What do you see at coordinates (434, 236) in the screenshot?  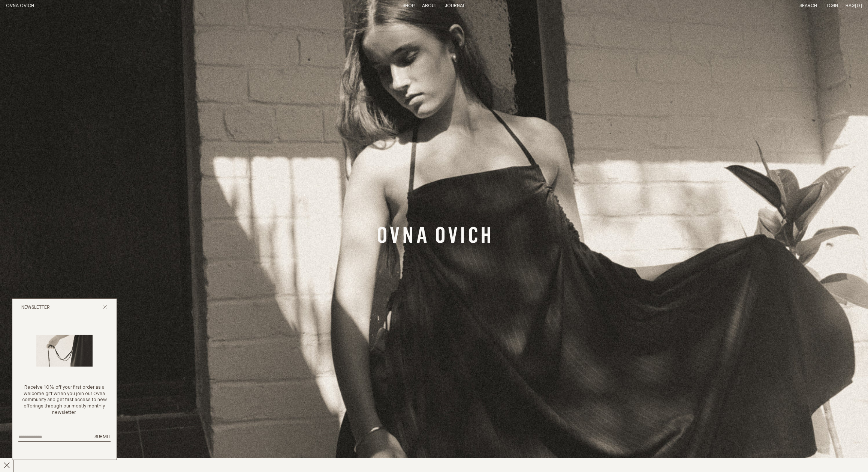 I see `a: Banner Link` at bounding box center [434, 236].